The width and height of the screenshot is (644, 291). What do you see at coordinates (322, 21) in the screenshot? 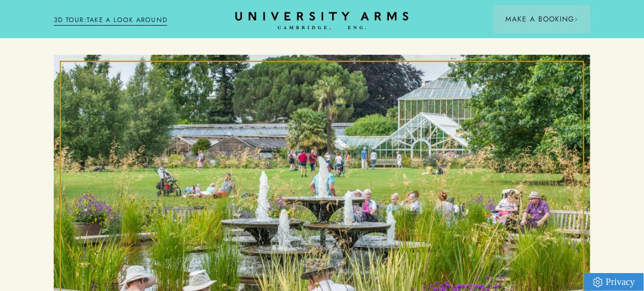
I see `a: Home` at bounding box center [322, 21].